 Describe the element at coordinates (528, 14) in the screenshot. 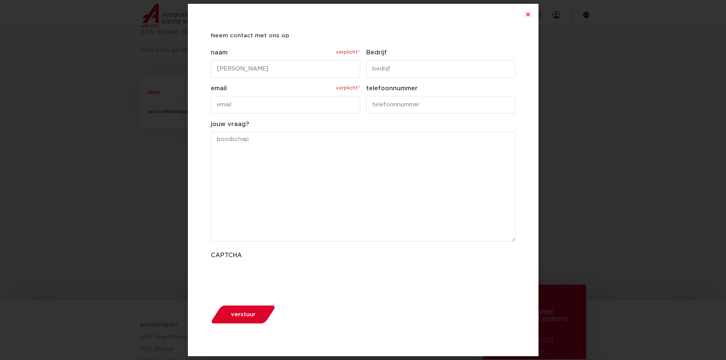

I see `a: Close` at that location.